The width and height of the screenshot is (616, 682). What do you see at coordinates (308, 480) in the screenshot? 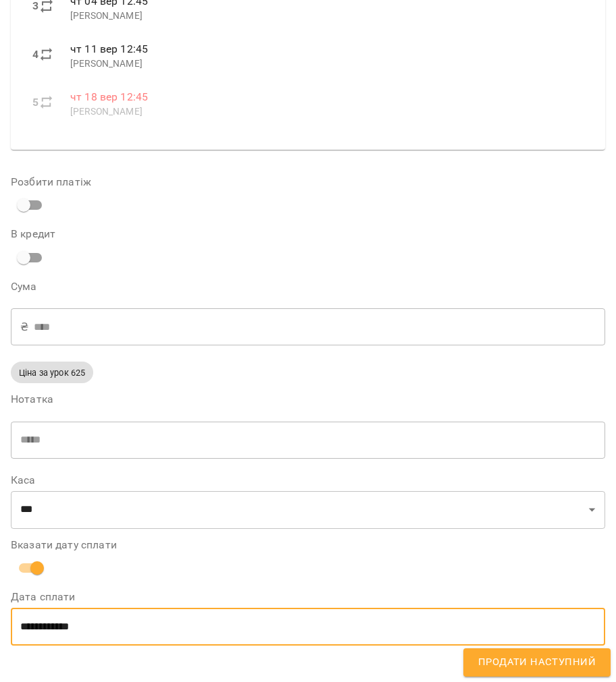
I see `label: Каса` at bounding box center [308, 480].